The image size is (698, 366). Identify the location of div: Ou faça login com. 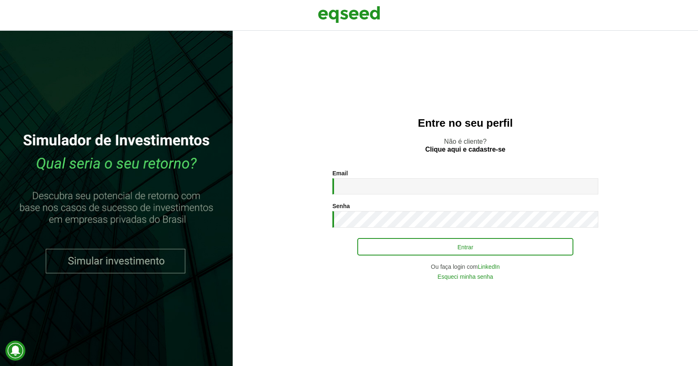
(465, 267).